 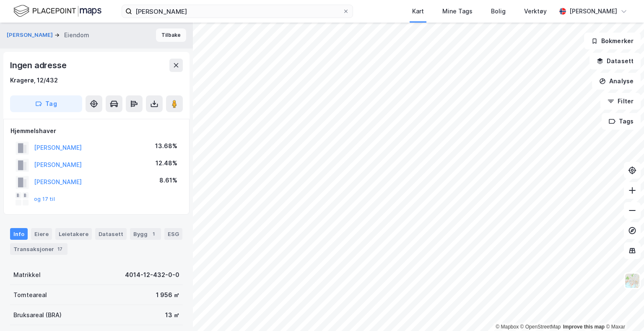 I want to click on div: Leietakere, so click(x=73, y=234).